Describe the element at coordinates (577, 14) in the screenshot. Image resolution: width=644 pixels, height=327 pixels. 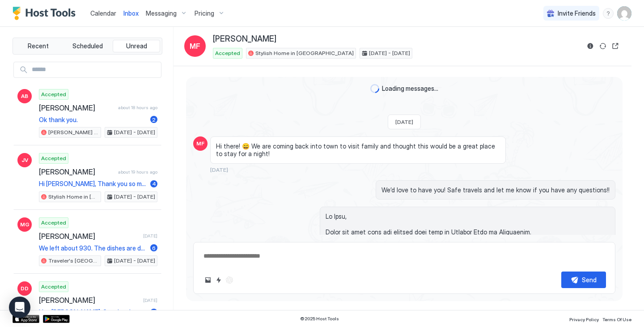
I see `span: Invite Friends` at that location.